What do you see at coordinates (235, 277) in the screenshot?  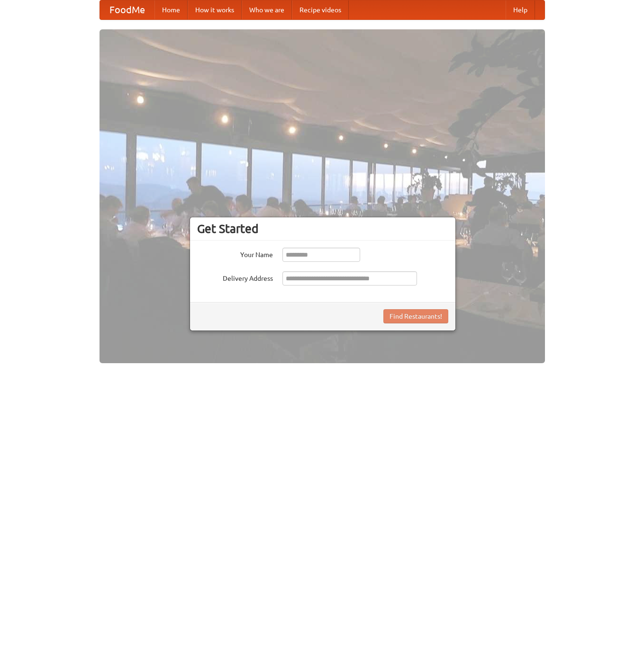 I see `label: Delivery Address` at bounding box center [235, 277].